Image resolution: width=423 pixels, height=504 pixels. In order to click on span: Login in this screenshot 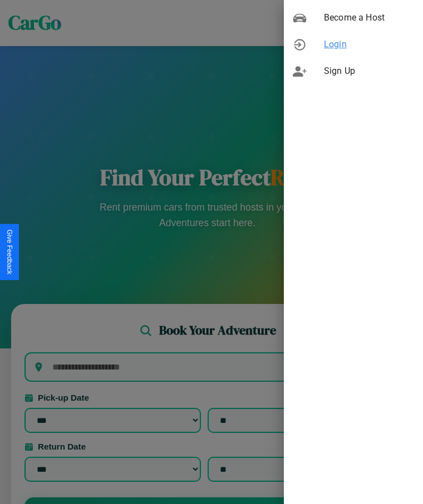, I will do `click(369, 44)`.